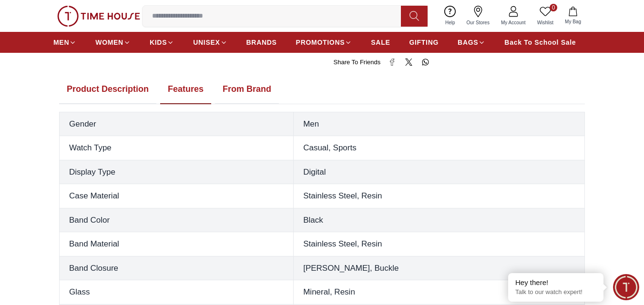 The image size is (644, 305). Describe the element at coordinates (573, 16) in the screenshot. I see `button: My Bag` at that location.